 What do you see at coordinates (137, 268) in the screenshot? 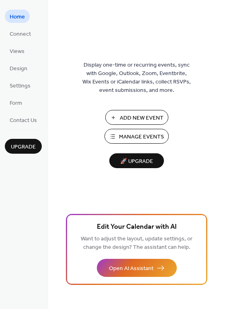
I see `button: Open AI Assistant` at bounding box center [137, 268].